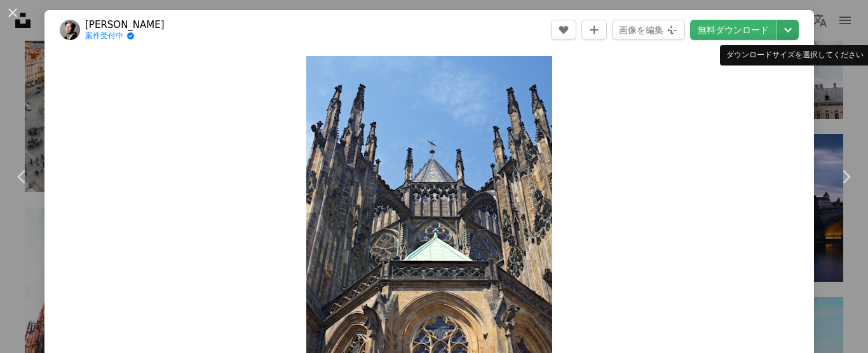  What do you see at coordinates (70, 30) in the screenshot?
I see `img: Kaja Sariwatingのプロフィールを見る` at bounding box center [70, 30].